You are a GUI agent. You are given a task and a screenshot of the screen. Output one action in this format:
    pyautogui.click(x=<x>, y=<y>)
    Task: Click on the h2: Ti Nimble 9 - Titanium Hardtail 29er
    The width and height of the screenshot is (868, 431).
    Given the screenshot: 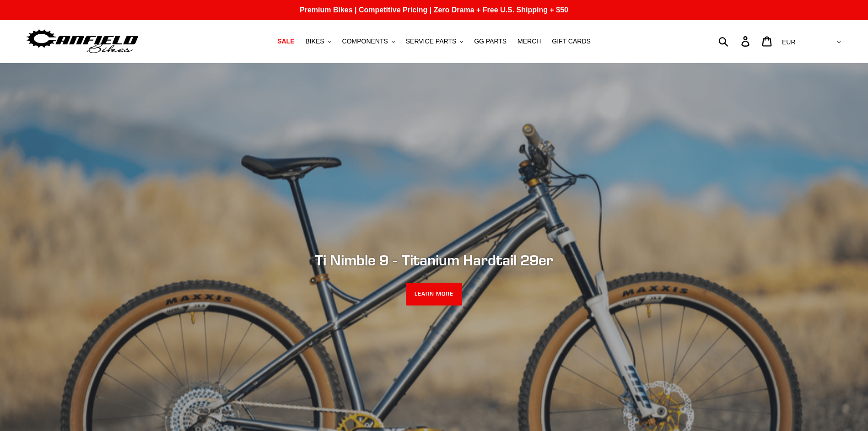 What is the action you would take?
    pyautogui.click(x=434, y=260)
    